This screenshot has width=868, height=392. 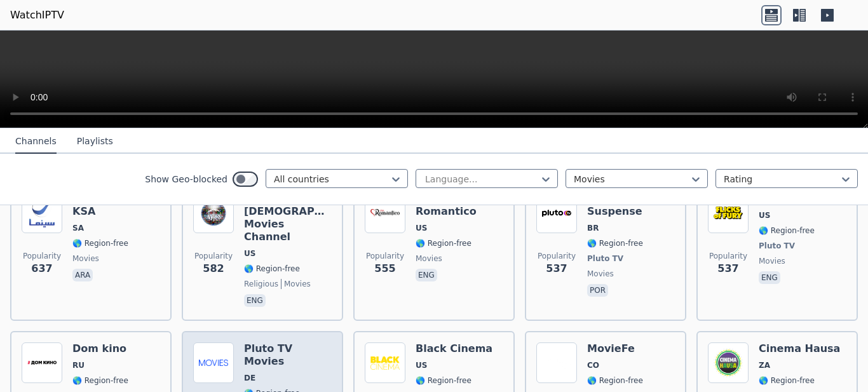 What do you see at coordinates (37, 15) in the screenshot?
I see `a: WatchIPTV` at bounding box center [37, 15].